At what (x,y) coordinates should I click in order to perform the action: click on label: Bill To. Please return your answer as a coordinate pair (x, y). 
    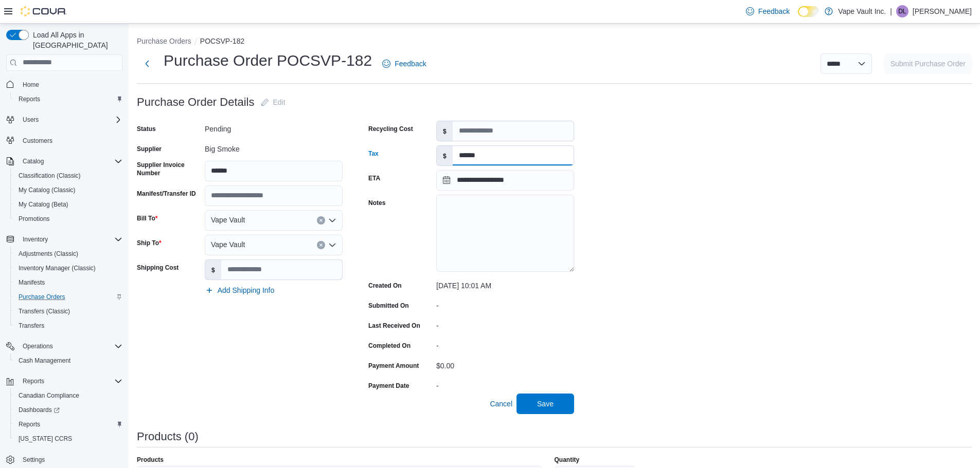
    Looking at the image, I should click on (148, 218).